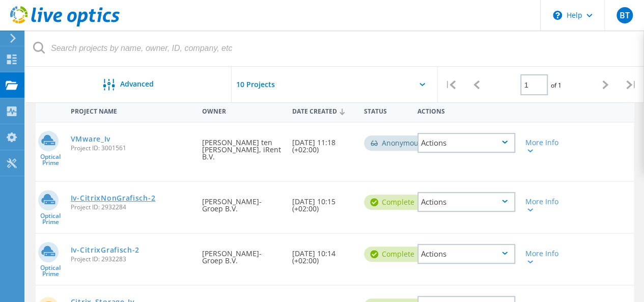 Image resolution: width=644 pixels, height=302 pixels. What do you see at coordinates (625, 15) in the screenshot?
I see `span: BT` at bounding box center [625, 15].